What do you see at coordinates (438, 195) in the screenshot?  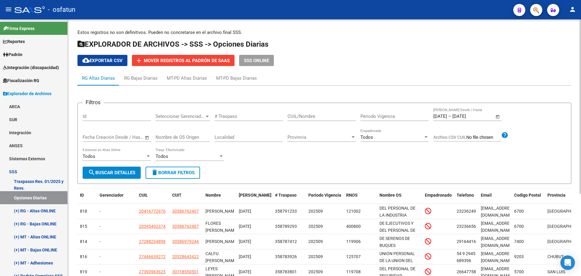 I see `span: Empadronado` at bounding box center [438, 195].